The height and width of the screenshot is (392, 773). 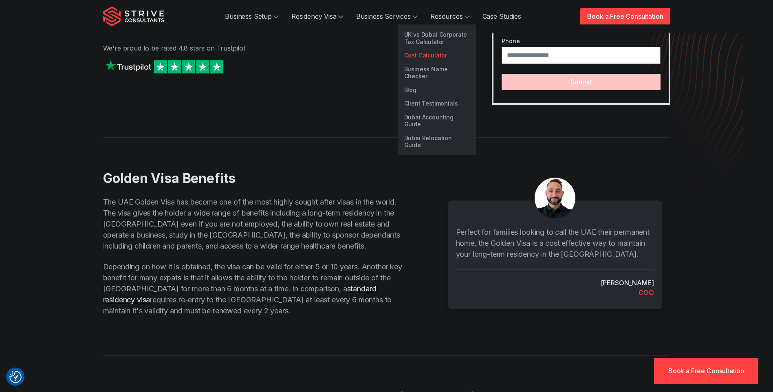 What do you see at coordinates (437, 141) in the screenshot?
I see `a: Dubai Relocation Guide` at bounding box center [437, 141].